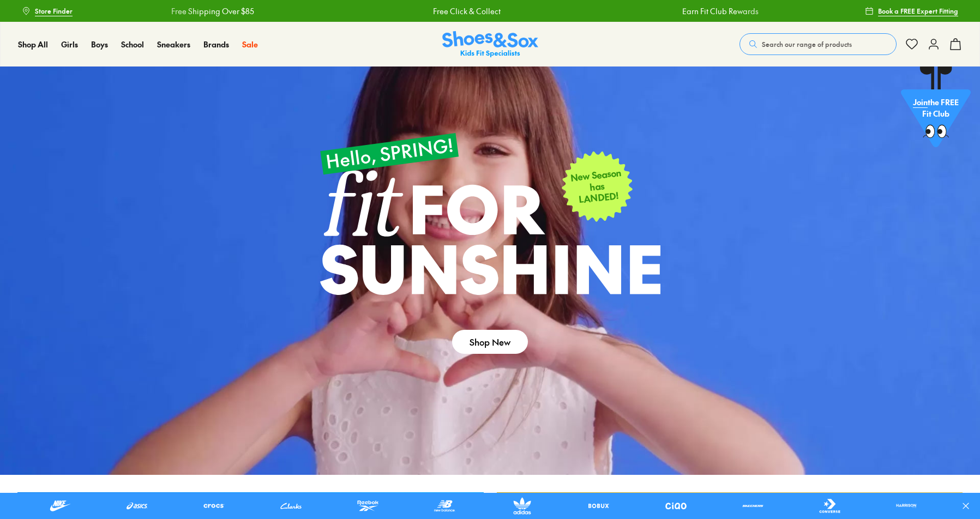 The image size is (980, 519). I want to click on a: Shoes & Sox, so click(490, 44).